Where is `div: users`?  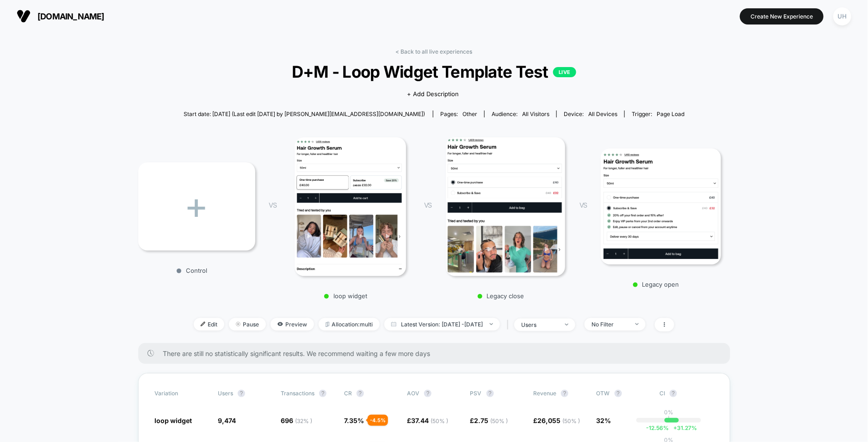
div: users is located at coordinates (540, 324).